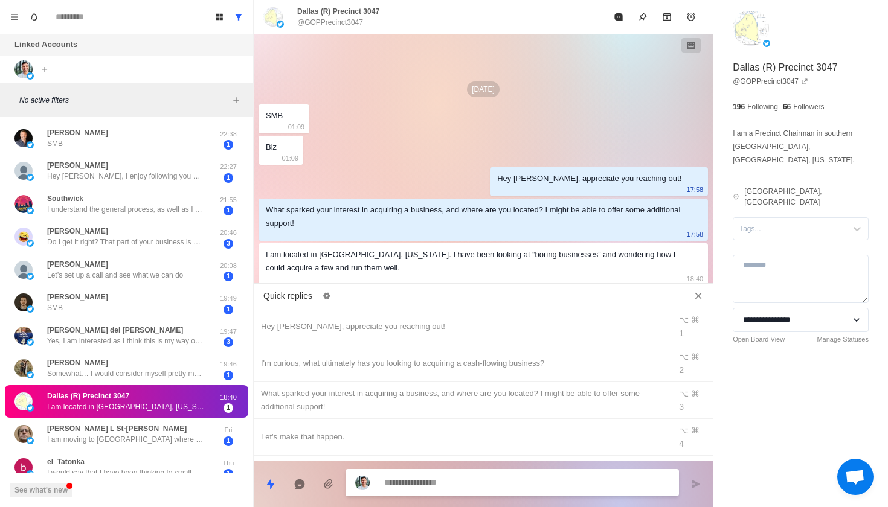  I want to click on button: Board View, so click(219, 17).